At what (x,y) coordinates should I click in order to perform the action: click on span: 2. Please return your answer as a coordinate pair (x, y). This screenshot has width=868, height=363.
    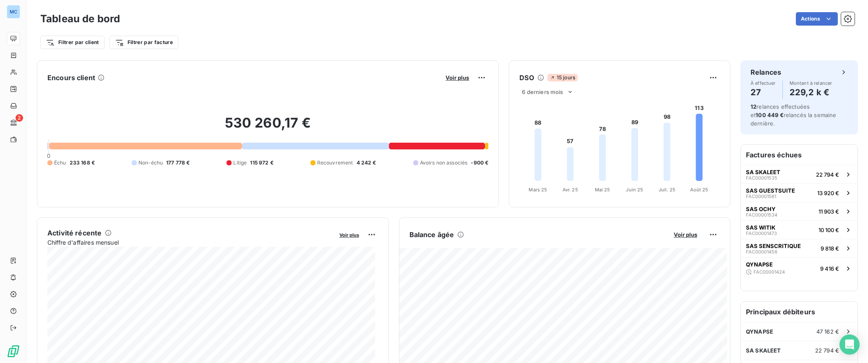
    Looking at the image, I should click on (19, 118).